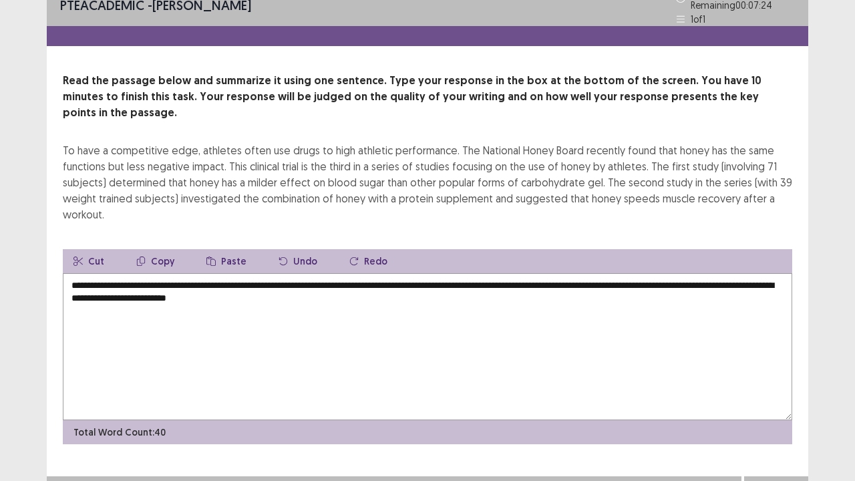 The image size is (855, 481). What do you see at coordinates (428, 97) in the screenshot?
I see `p: Read the passage below and summarize it using one sentence. Type your response in the box at the ...` at bounding box center [428, 97].